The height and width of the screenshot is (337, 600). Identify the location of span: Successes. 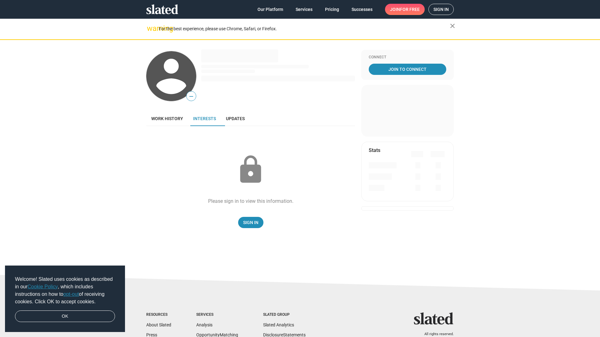
(362, 9).